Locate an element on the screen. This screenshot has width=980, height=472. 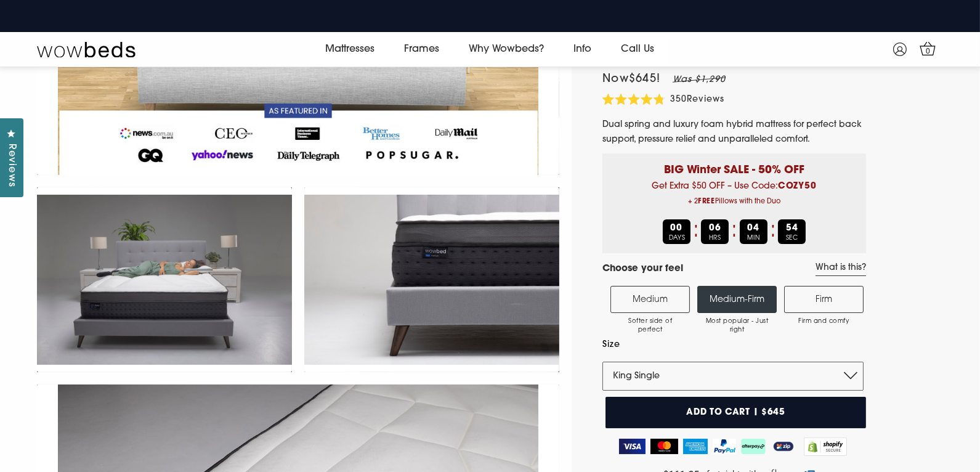
div: 350Reviews is located at coordinates (663, 100).